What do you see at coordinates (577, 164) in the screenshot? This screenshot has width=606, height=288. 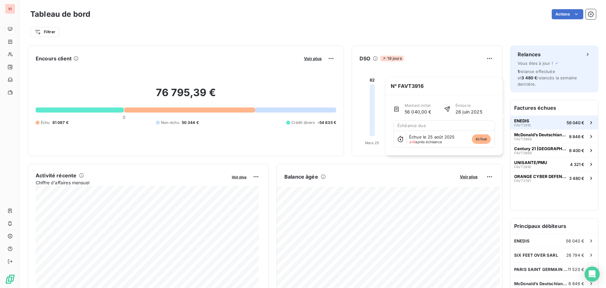 I see `span: 4 321 €` at bounding box center [577, 164].